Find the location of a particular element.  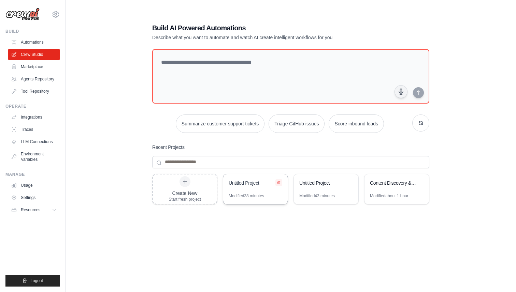

a: Automations is located at coordinates (34, 42).